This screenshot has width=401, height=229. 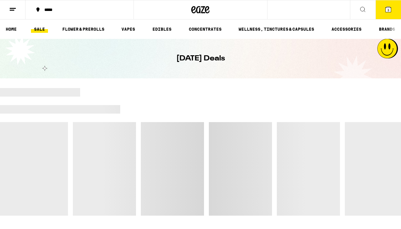 I want to click on a: CONCENTRATES, so click(x=205, y=29).